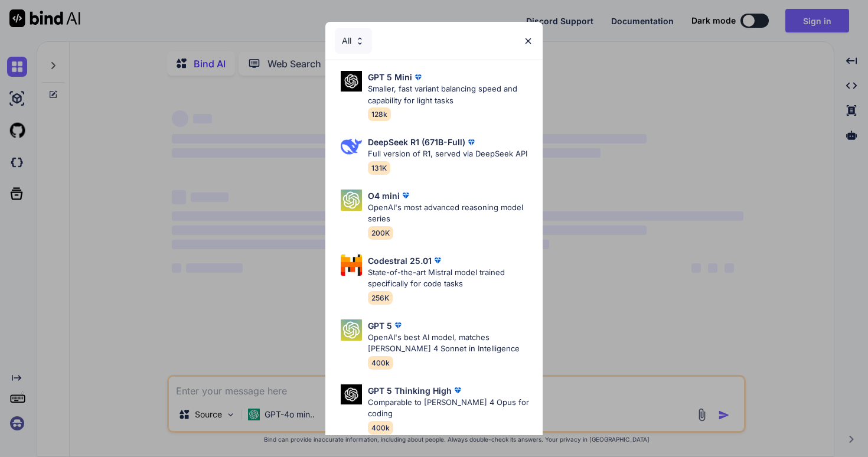 Image resolution: width=868 pixels, height=457 pixels. What do you see at coordinates (381, 298) in the screenshot?
I see `span: 256K` at bounding box center [381, 298].